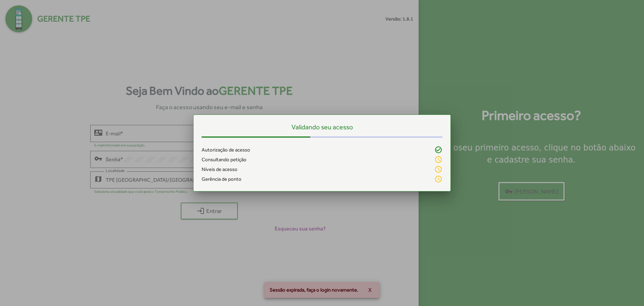 The height and width of the screenshot is (306, 644). Describe the element at coordinates (219, 170) in the screenshot. I see `span: Níveis de acesso` at that location.